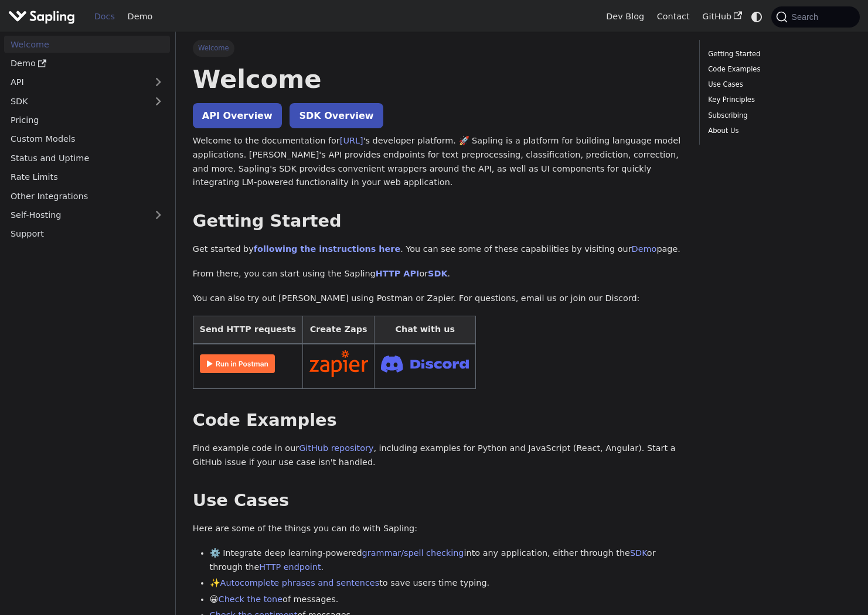 The height and width of the screenshot is (615, 868). Describe the element at coordinates (425, 364) in the screenshot. I see `img: Join Discord` at that location.